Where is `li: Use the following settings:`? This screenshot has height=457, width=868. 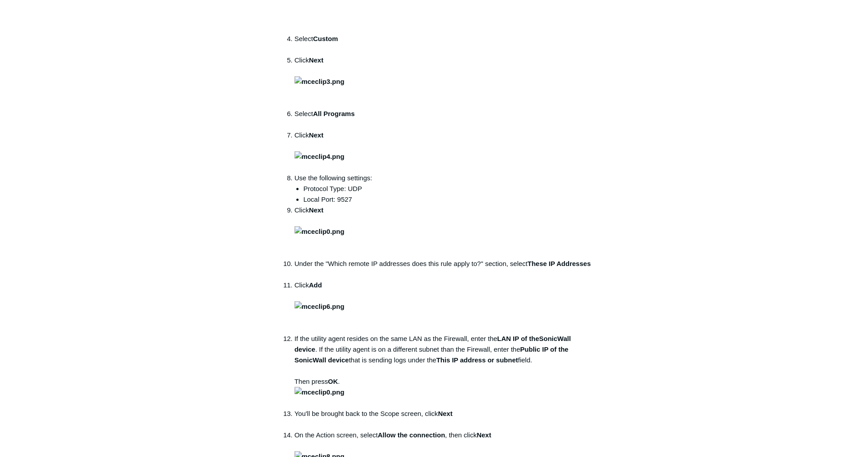 li: Use the following settings: is located at coordinates (443, 189).